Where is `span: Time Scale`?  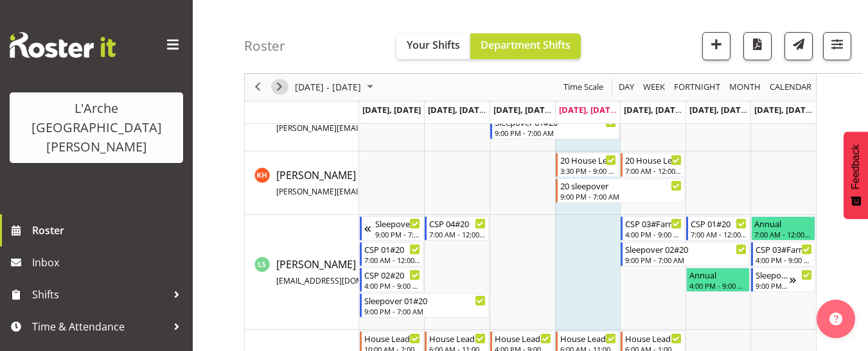
span: Time Scale is located at coordinates (584, 88).